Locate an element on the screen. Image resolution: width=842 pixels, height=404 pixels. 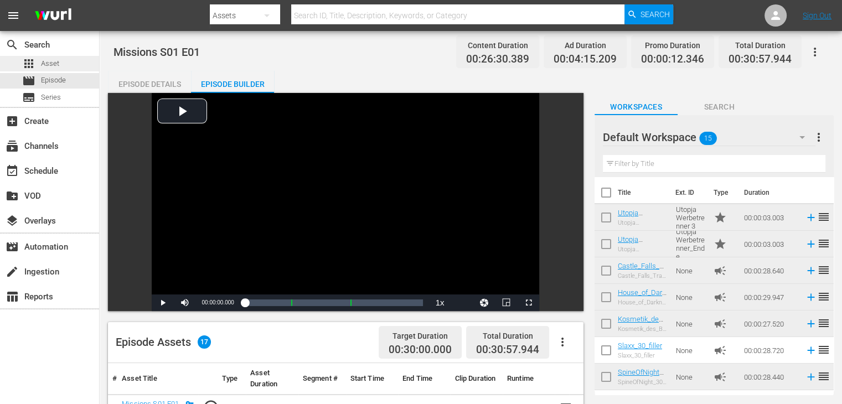
span: Overlays is located at coordinates (12, 221).